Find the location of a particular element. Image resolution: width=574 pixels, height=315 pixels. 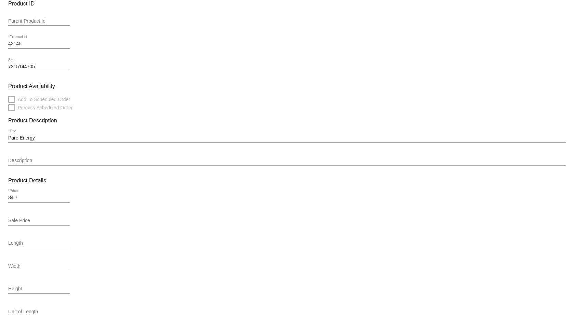

input: *Title is located at coordinates (287, 138).